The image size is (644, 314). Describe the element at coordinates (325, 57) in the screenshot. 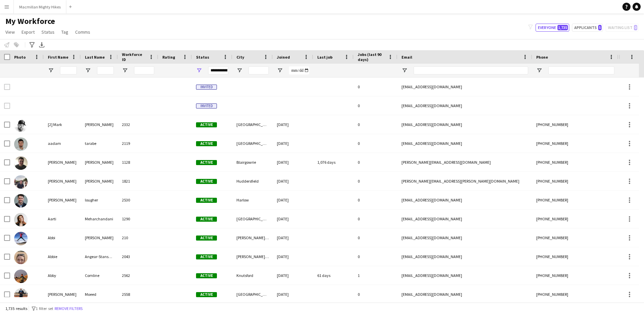

I see `span: Last job` at that location.